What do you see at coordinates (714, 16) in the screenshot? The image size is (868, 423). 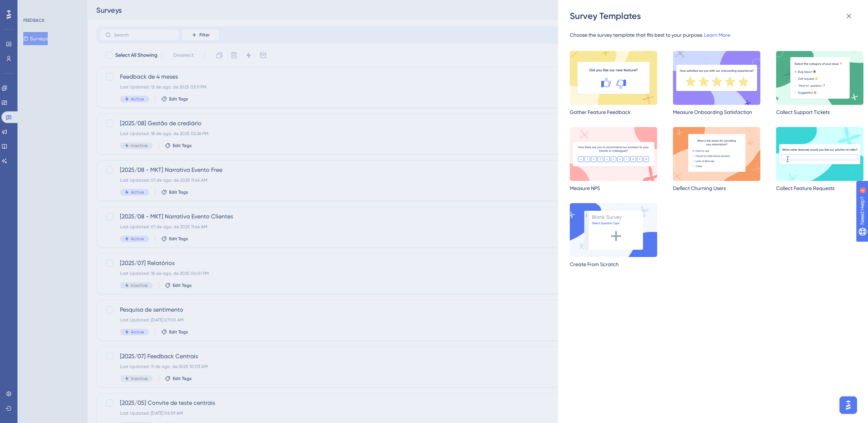 I see `div: Survey Templates` at bounding box center [714, 16].